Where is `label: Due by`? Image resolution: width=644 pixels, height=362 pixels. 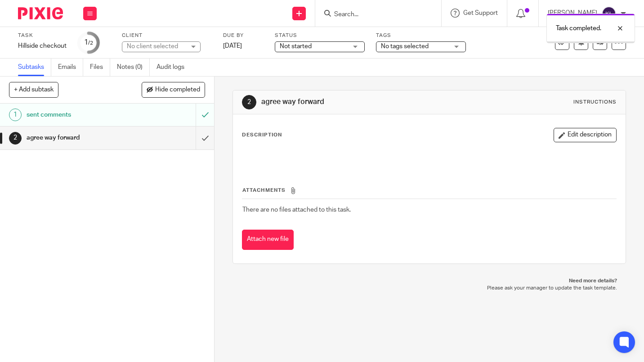 label: Due by is located at coordinates (243, 36).